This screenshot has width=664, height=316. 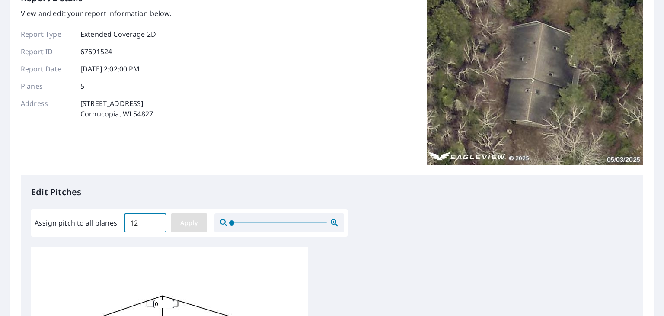 I want to click on input: 00.0, so click(x=145, y=223).